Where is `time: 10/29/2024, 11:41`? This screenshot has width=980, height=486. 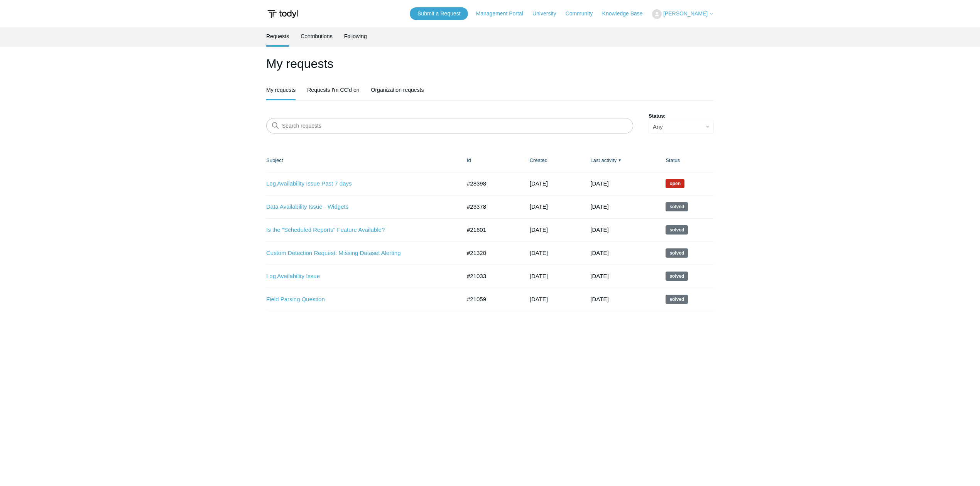
time: 10/29/2024, 11:41 is located at coordinates (539, 276).